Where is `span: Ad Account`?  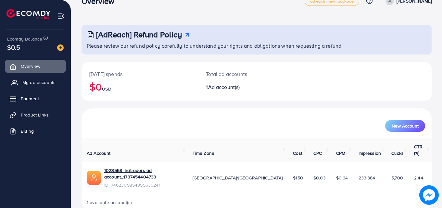
span: Ad Account is located at coordinates (99, 153).